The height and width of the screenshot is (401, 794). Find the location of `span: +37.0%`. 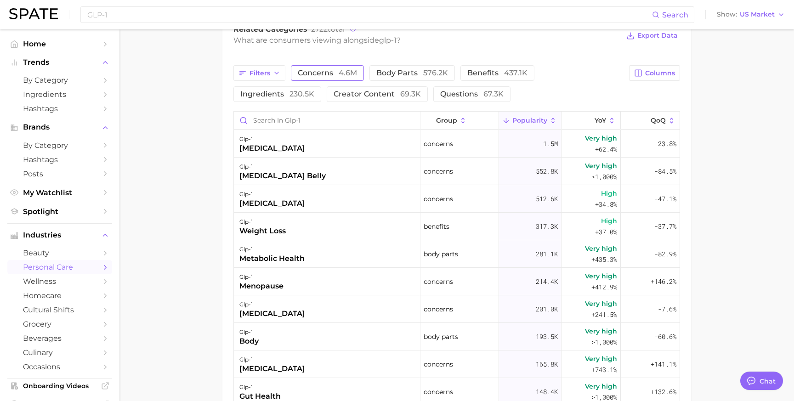

span: +37.0% is located at coordinates (606, 232).